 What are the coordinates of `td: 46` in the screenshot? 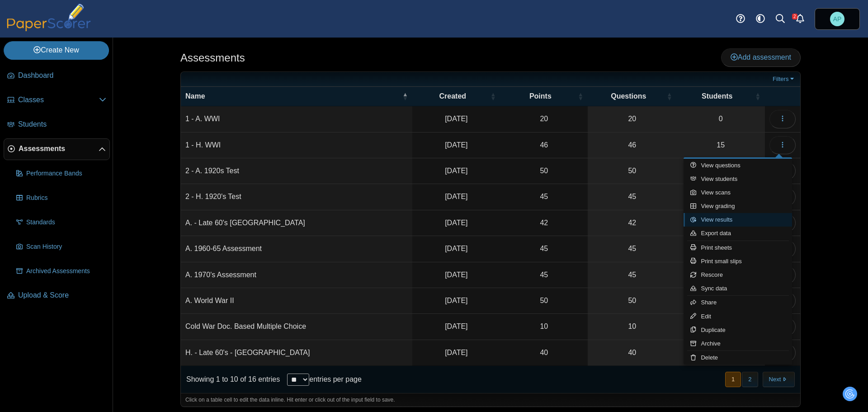 It's located at (545, 145).